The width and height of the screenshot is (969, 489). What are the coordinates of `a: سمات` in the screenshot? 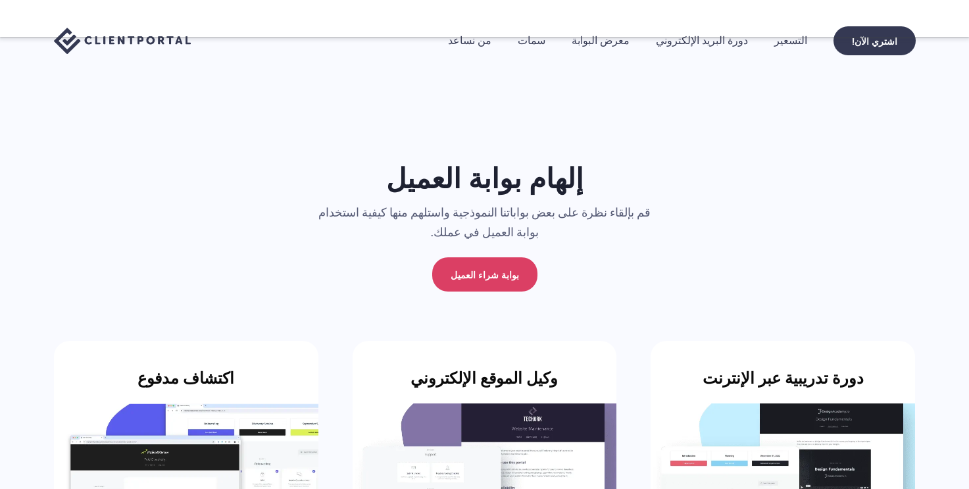 It's located at (531, 41).